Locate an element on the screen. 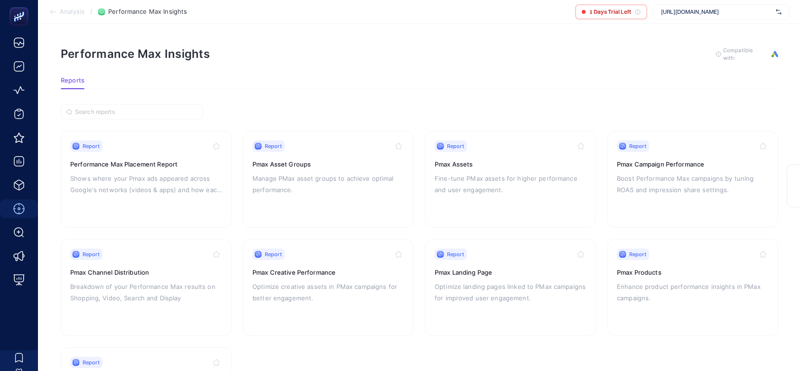 The image size is (801, 371). span: Compatible with: is located at coordinates (744, 54).